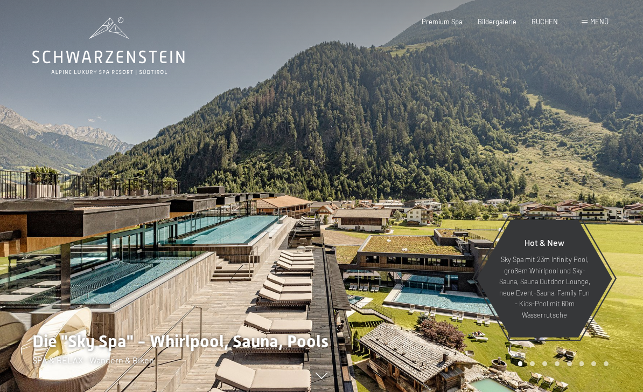  I want to click on div: Carousel Pagination, so click(561, 363).